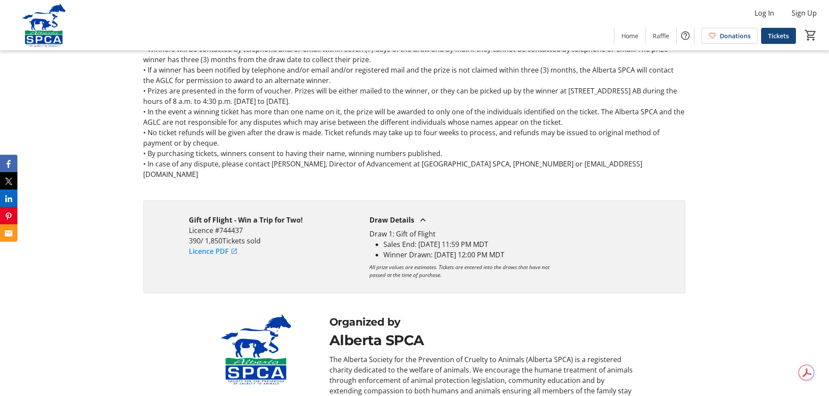 This screenshot has width=829, height=396. What do you see at coordinates (629, 36) in the screenshot?
I see `a: Home` at bounding box center [629, 36].